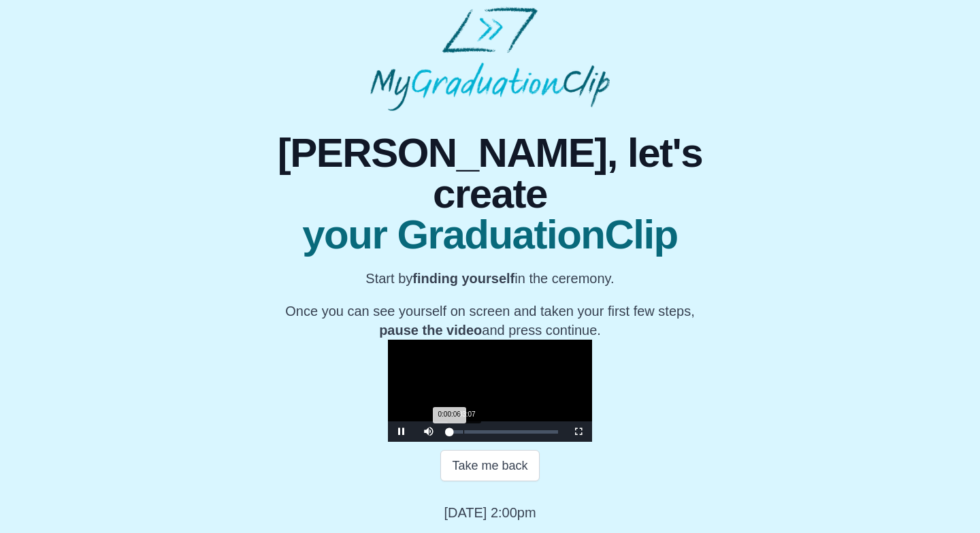 The width and height of the screenshot is (980, 533). What do you see at coordinates (490, 279) in the screenshot?
I see `p: Start by in the ceremony.` at bounding box center [490, 279].